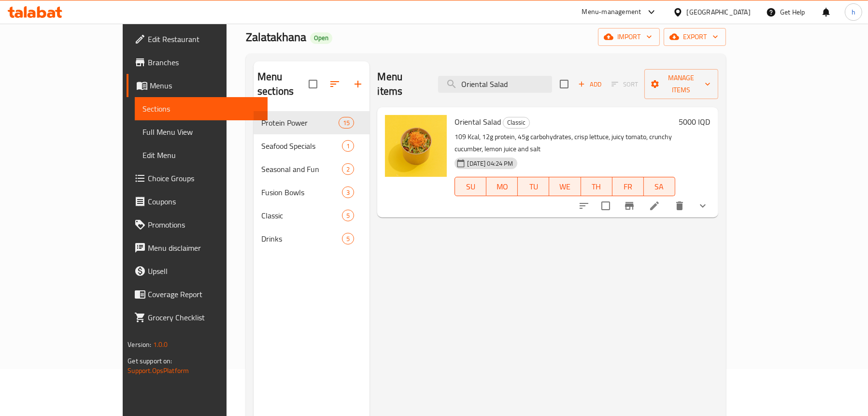 The height and width of the screenshot is (416, 868). Describe the element at coordinates (533, 187) in the screenshot. I see `button: TU` at that location.